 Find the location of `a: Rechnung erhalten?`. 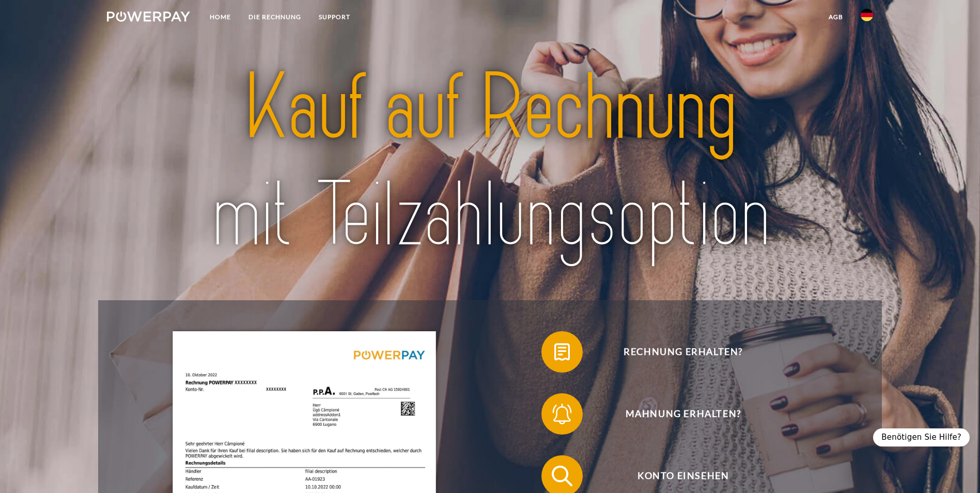

a: Rechnung erhalten? is located at coordinates (676, 352).